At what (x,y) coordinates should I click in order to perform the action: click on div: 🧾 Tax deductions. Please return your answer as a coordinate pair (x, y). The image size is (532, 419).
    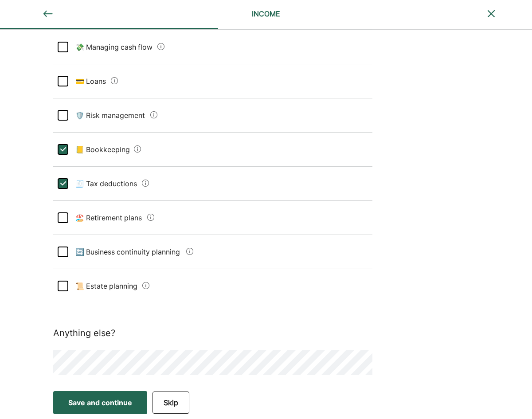
    Looking at the image, I should click on (103, 184).